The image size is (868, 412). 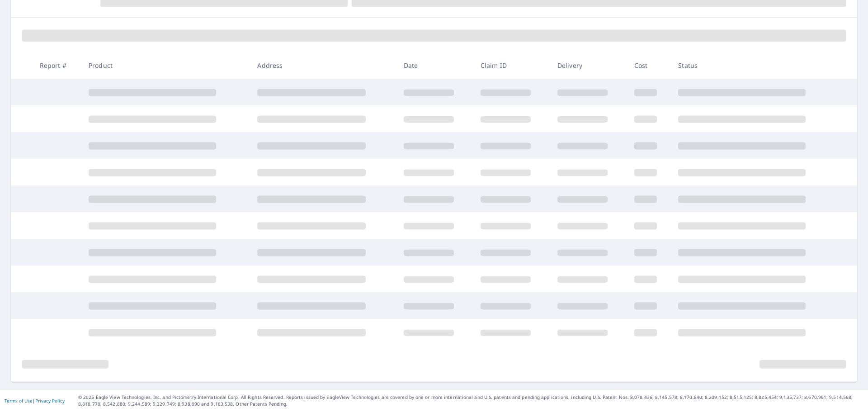 I want to click on th: Cost, so click(x=649, y=65).